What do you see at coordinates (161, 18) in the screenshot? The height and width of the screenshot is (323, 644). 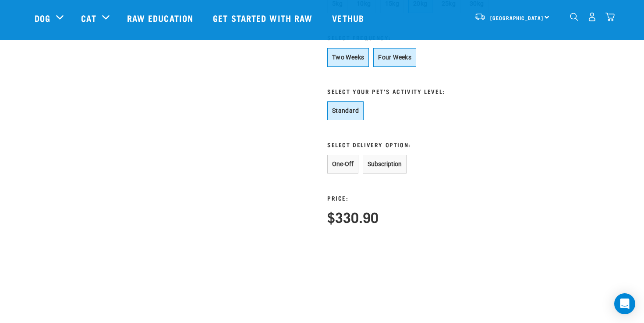 I see `a: Raw Education` at bounding box center [161, 18].